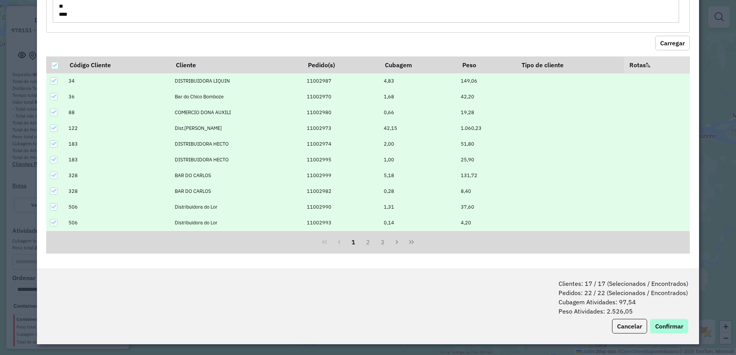  Describe the element at coordinates (486, 81) in the screenshot. I see `td: 149,06` at that location.